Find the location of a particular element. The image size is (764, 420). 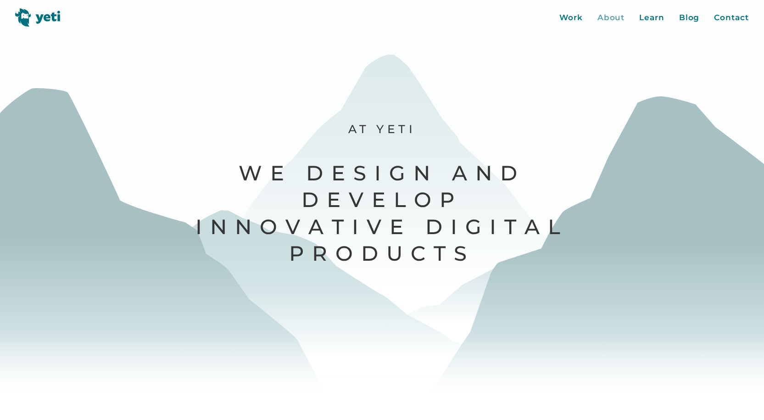

a: Blog is located at coordinates (689, 18).